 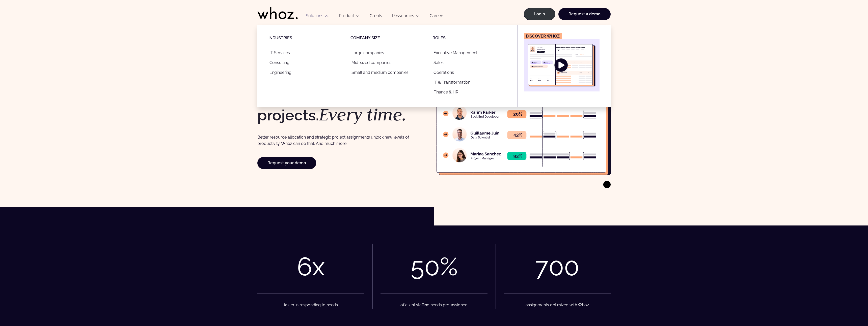 What do you see at coordinates (309, 38) in the screenshot?
I see `p: Industries` at bounding box center [309, 38].